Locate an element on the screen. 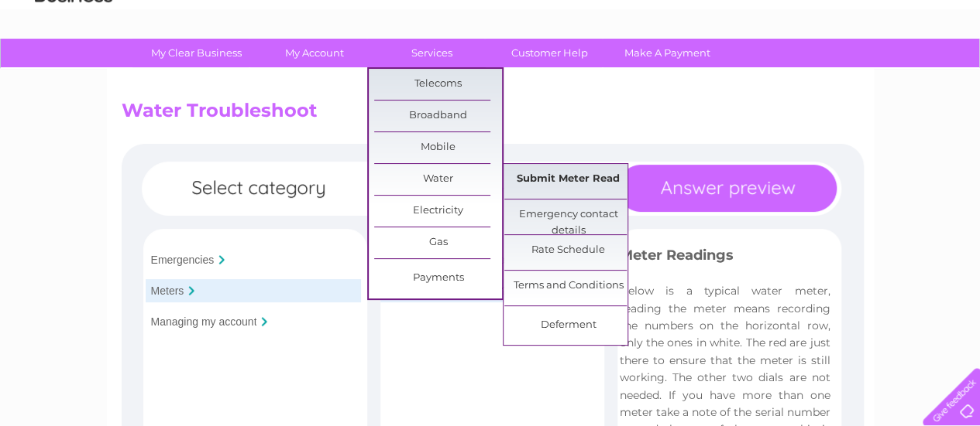 This screenshot has width=980, height=426. a: Terms and Conditions is located at coordinates (568, 286).